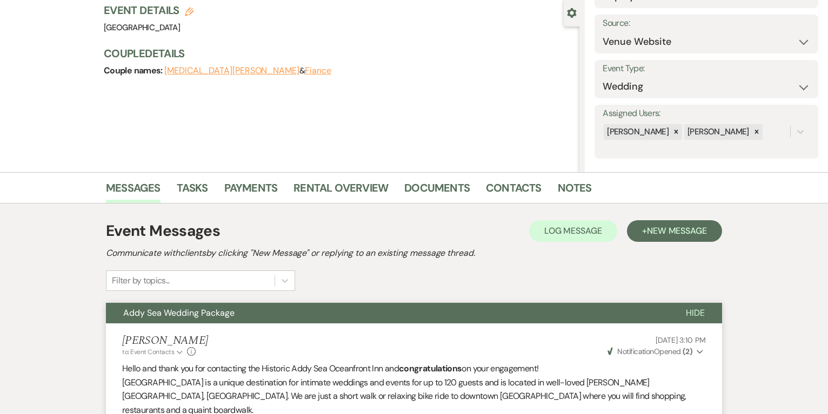 The image size is (828, 414). What do you see at coordinates (695, 313) in the screenshot?
I see `button: Hide` at bounding box center [695, 313].